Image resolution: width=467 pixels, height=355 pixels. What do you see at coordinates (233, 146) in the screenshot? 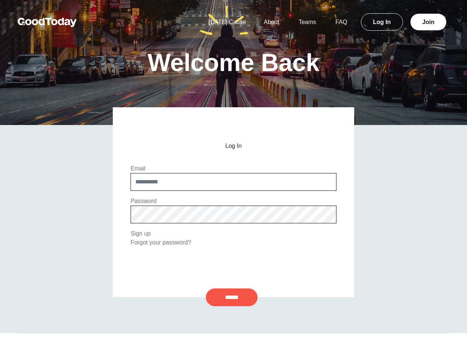
I see `h2: Log In` at bounding box center [233, 146].